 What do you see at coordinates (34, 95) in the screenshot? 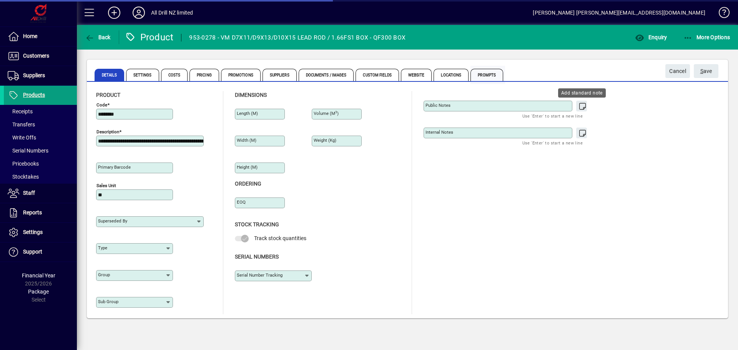
I see `span: Products` at bounding box center [34, 95].